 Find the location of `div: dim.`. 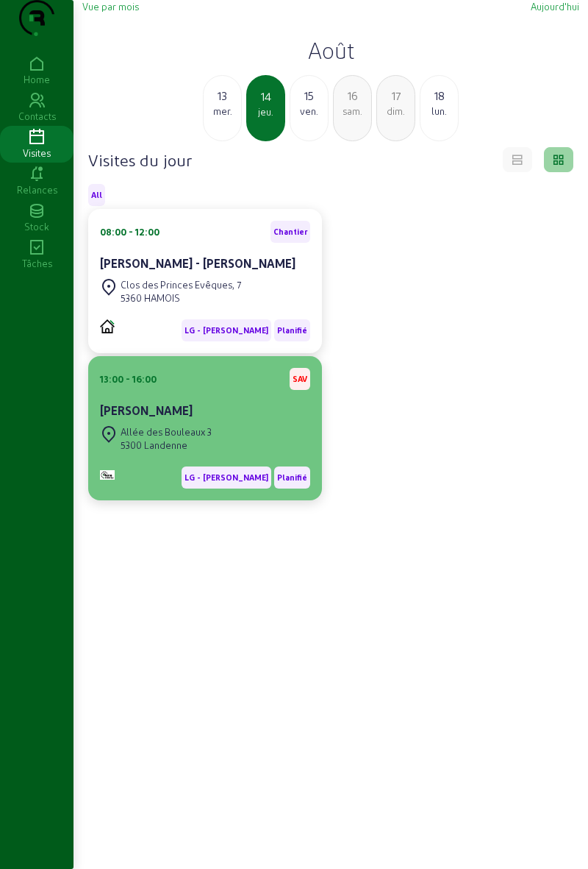

div: dim. is located at coordinates (396, 111).